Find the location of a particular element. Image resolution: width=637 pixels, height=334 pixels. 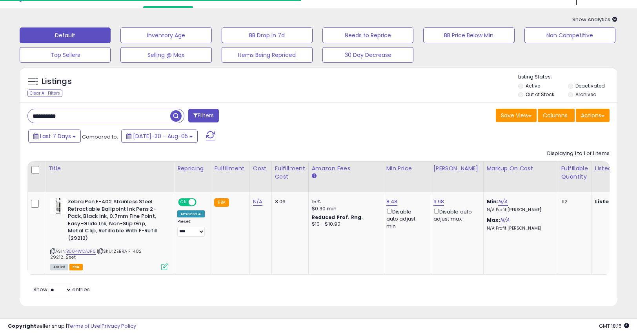

div: seller snap | | is located at coordinates (72, 326).